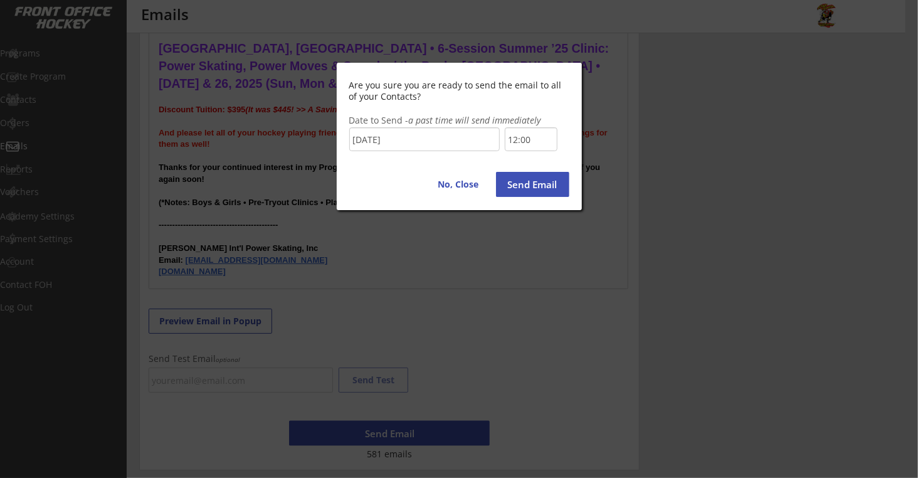  I want to click on div: Are you sure you are ready to send the email to all of your Contacts?, so click(459, 91).